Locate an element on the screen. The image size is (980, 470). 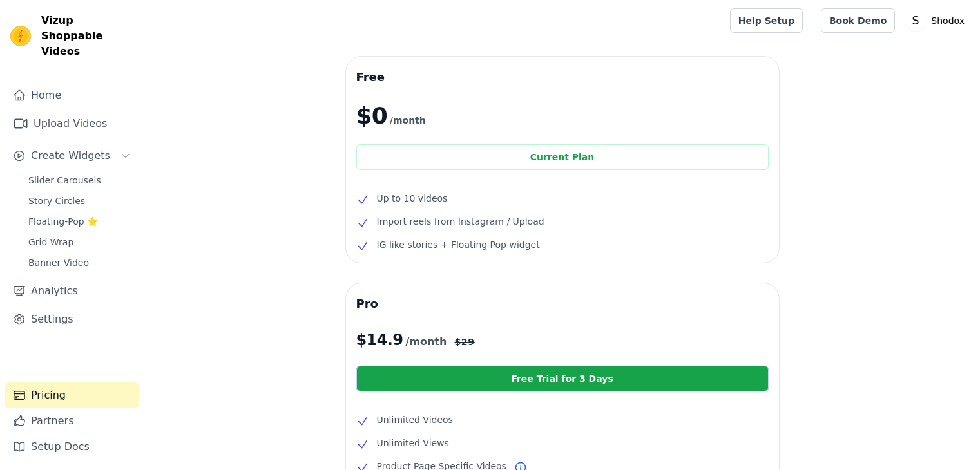
span: Vizup Shoppable Videos is located at coordinates (87, 36).